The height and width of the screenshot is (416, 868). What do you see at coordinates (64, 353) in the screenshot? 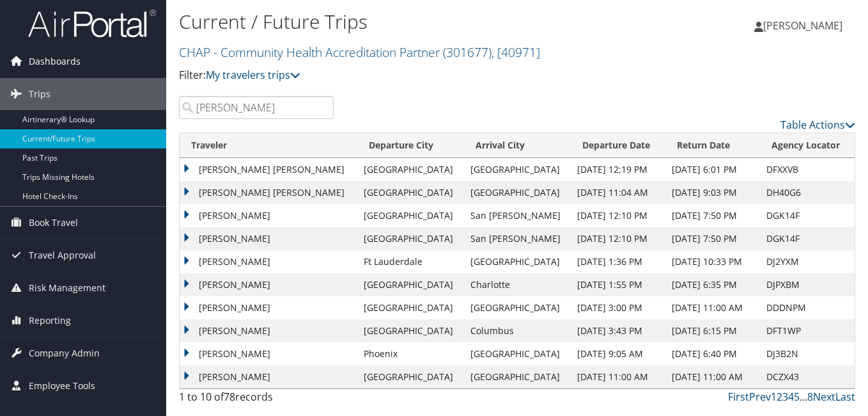
I see `span: Company Admin` at bounding box center [64, 353].